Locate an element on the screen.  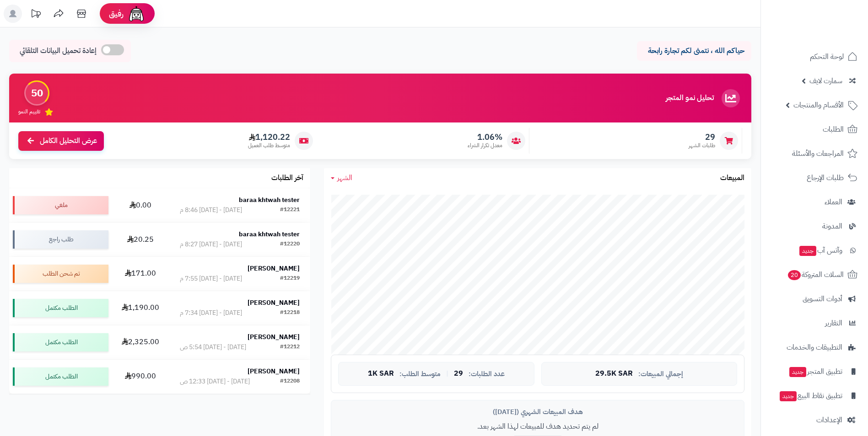
td: 20.25 is located at coordinates (141, 240).